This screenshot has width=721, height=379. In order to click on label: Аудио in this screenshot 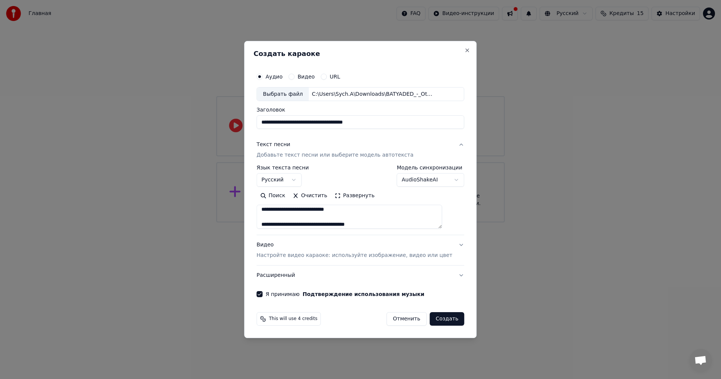, I will do `click(274, 77)`.